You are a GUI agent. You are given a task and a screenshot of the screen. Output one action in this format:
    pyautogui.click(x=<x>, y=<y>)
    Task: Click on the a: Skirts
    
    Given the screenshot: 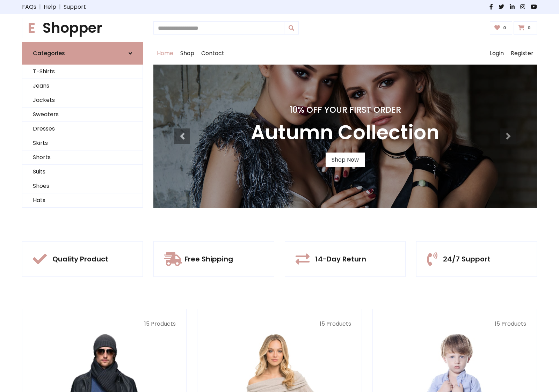 What is the action you would take?
    pyautogui.click(x=82, y=143)
    